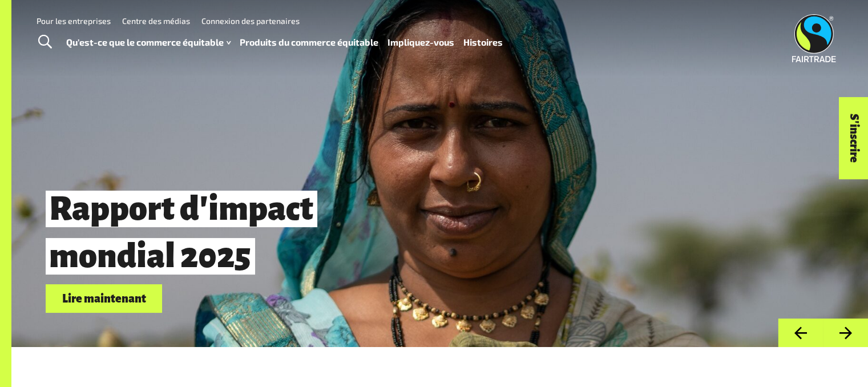 The width and height of the screenshot is (868, 387). What do you see at coordinates (309, 42) in the screenshot?
I see `font: Produits du commerce équitable` at bounding box center [309, 42].